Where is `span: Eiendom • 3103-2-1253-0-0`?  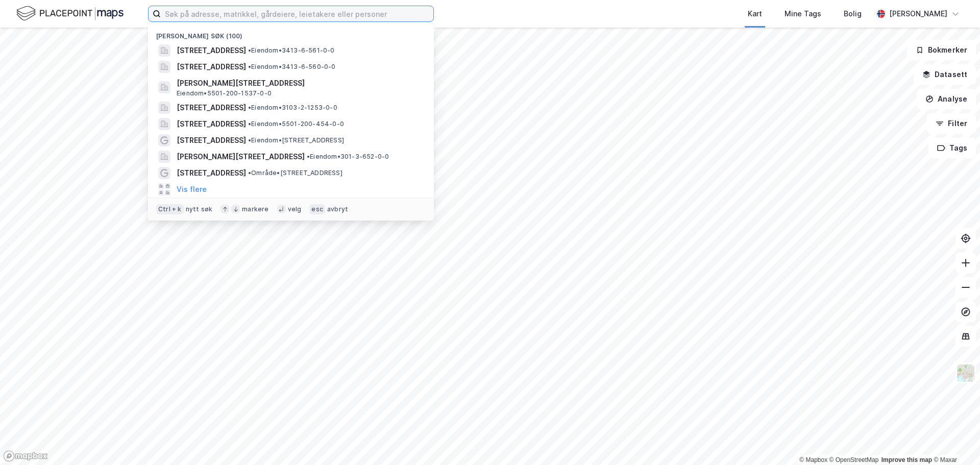
span: Eiendom • 3103-2-1253-0-0 is located at coordinates (293, 108).